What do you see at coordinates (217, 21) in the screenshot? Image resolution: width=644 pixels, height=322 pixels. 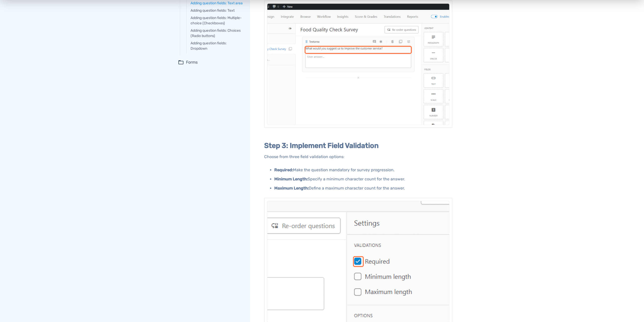 I see `a: Adding question fields: Multiple-choice (Checkboxes)` at bounding box center [217, 21].